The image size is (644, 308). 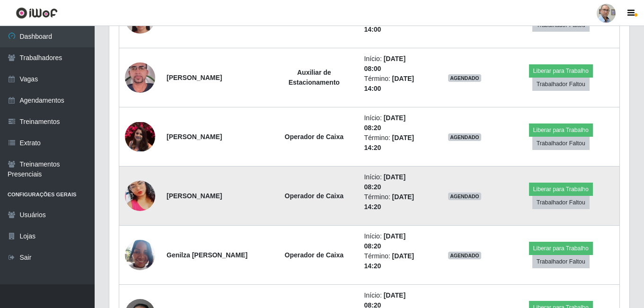 What do you see at coordinates (140, 254) in the screenshot?
I see `img: 1735231534658.jpeg` at bounding box center [140, 254].